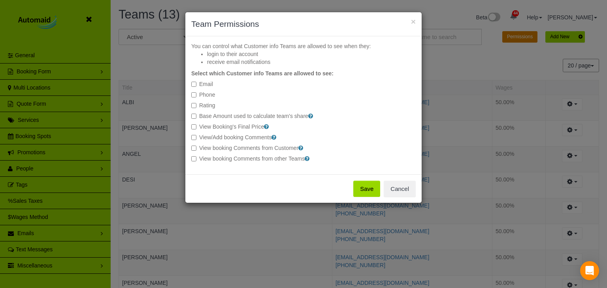  I want to click on label: View Booking's Final Price, so click(303, 125).